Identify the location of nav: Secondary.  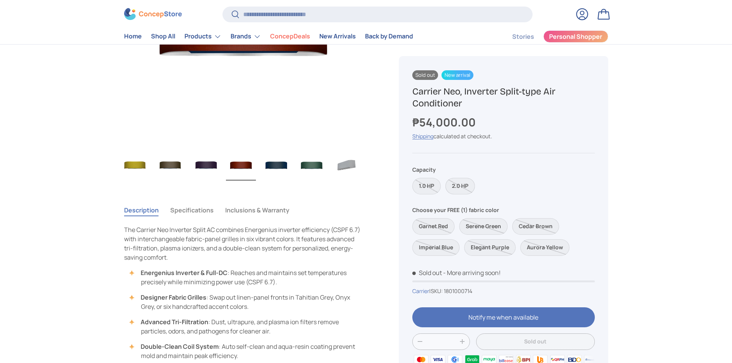
(551, 37).